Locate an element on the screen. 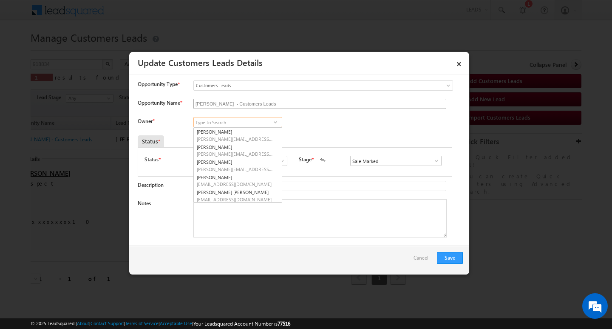 The height and width of the screenshot is (329, 612). span: Customers Leads is located at coordinates (306, 85).